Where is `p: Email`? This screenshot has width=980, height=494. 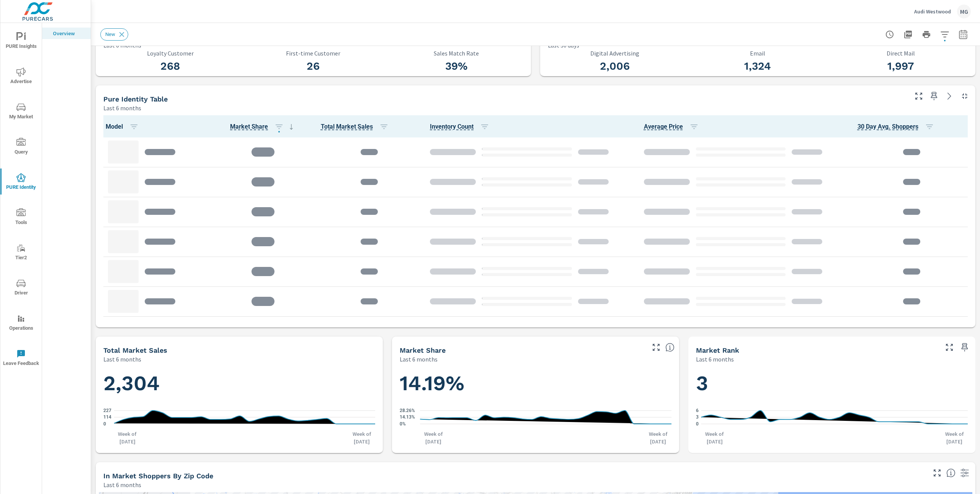
p: Email is located at coordinates (758, 53).